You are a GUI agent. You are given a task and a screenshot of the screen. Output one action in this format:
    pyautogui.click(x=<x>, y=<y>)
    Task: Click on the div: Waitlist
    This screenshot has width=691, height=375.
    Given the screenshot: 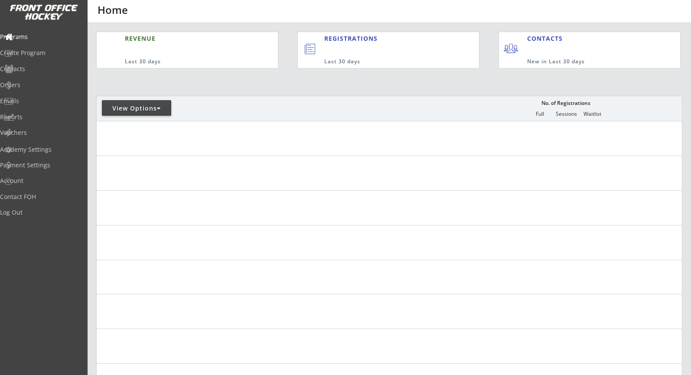 What is the action you would take?
    pyautogui.click(x=592, y=114)
    